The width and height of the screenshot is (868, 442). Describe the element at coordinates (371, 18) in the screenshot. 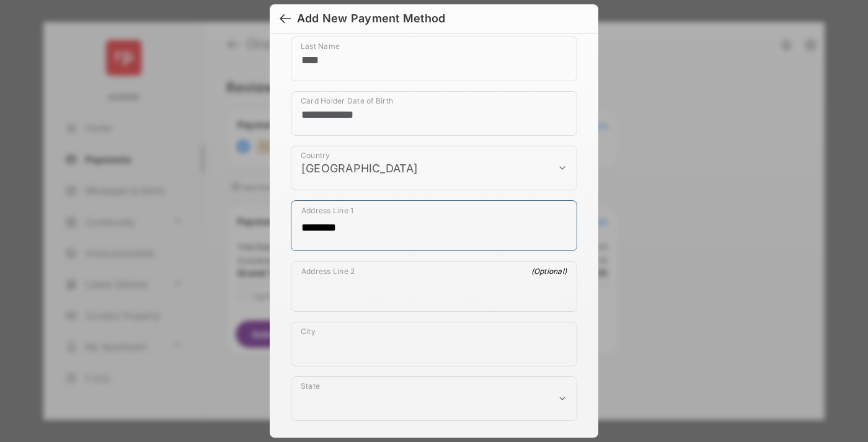

I see `div: Add New Payment Method` at that location.